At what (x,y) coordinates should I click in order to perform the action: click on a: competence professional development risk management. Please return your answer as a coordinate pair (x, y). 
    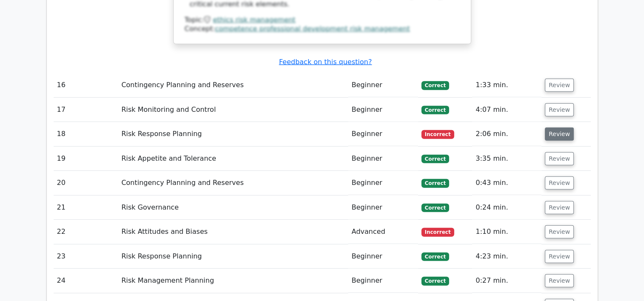
    Looking at the image, I should click on (313, 28).